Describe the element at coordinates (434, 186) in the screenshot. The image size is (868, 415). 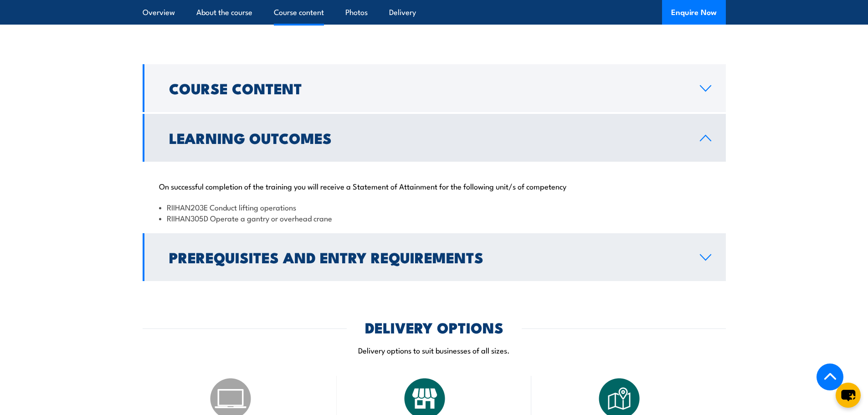
I see `p: On successful completion of the training you will receive a Statement of Attainment for the follo...` at that location.